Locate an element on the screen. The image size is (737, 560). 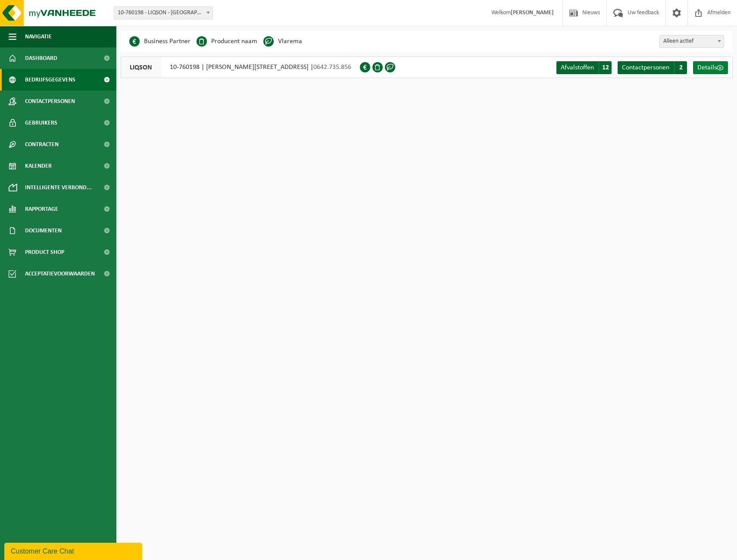
span: 2 is located at coordinates (680, 68).